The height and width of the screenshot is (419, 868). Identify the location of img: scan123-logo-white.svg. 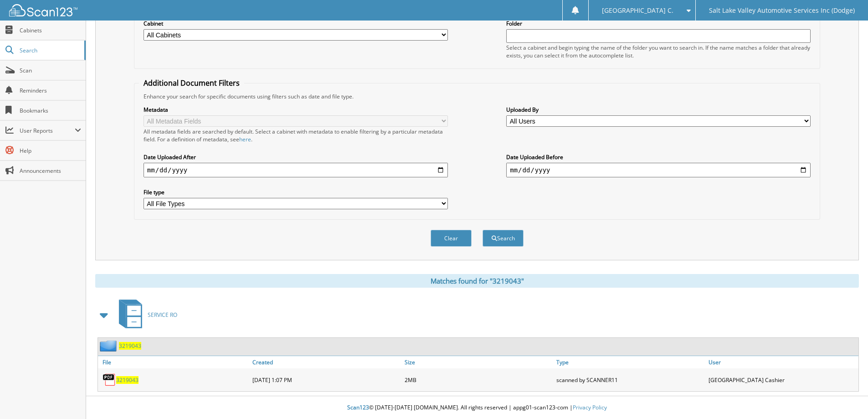
(43, 10).